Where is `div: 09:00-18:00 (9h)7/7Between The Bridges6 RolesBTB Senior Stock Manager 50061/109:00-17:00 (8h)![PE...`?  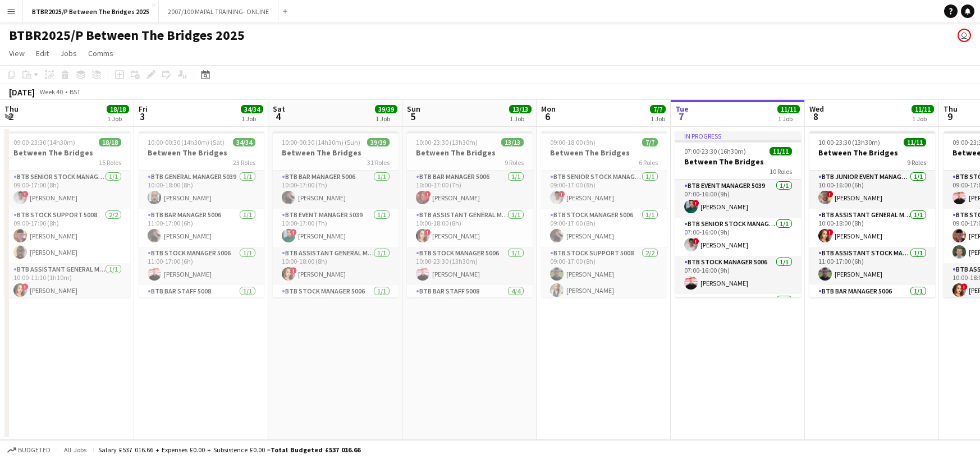
div: 09:00-18:00 (9h)7/7Between The Bridges6 RolesBTB Senior Stock Manager 50061/109:00-17:00 (8h)![PE... is located at coordinates (604, 214).